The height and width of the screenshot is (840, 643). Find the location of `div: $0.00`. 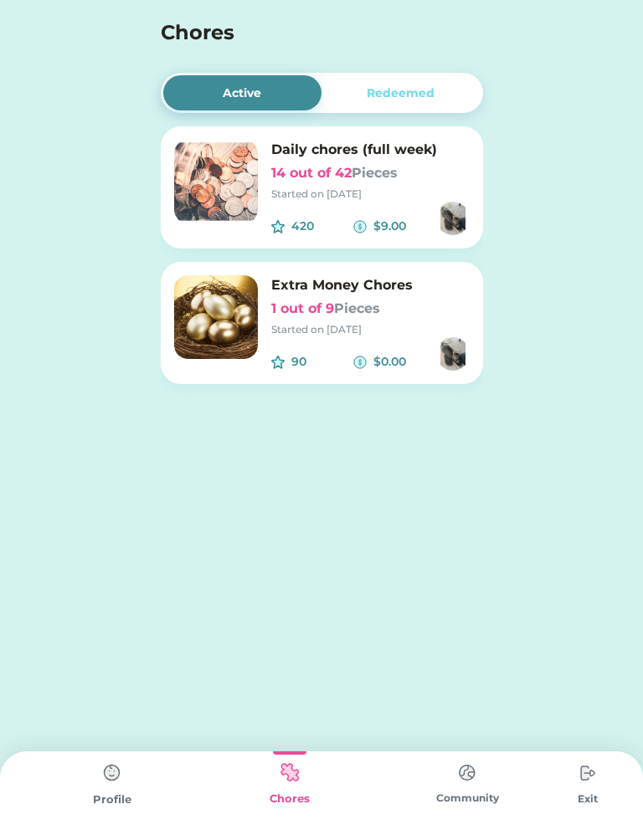

div: $0.00 is located at coordinates (404, 362).